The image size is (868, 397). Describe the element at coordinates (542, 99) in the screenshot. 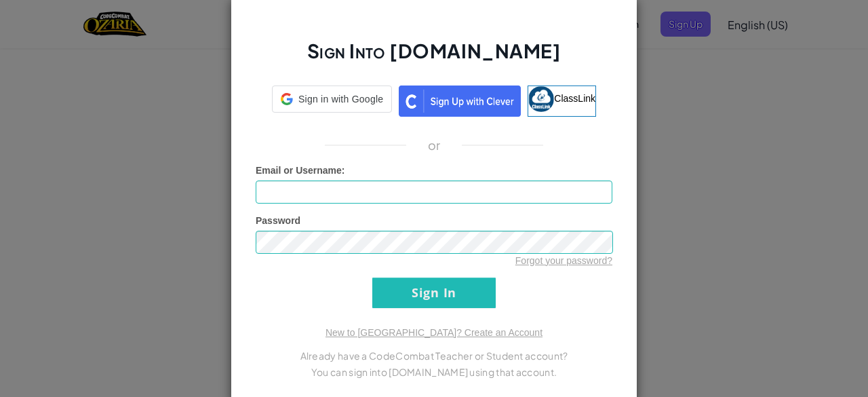

I see `img: classlink-logo-small.png` at that location.